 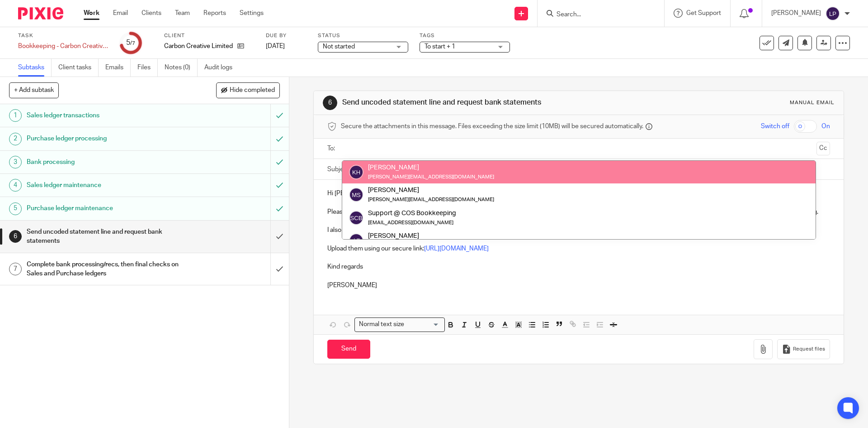 What do you see at coordinates (35, 68) in the screenshot?
I see `a: Subtasks` at bounding box center [35, 68].